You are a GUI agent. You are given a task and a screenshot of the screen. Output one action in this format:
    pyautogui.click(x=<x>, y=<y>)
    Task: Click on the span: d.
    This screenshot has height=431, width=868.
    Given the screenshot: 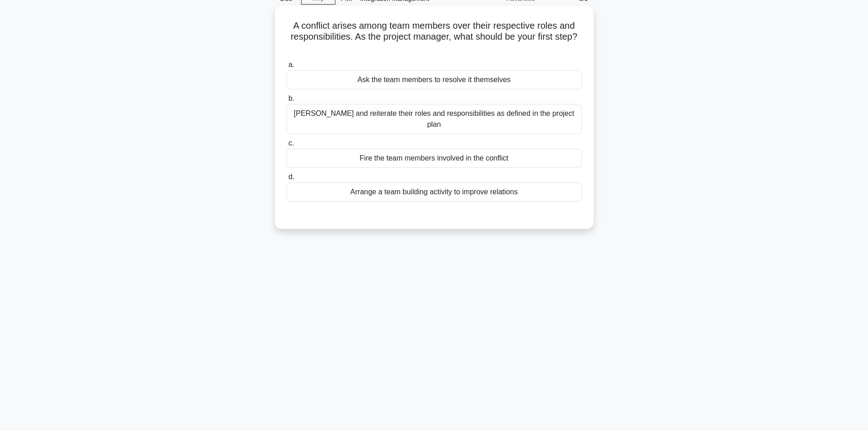 What is the action you would take?
    pyautogui.click(x=291, y=177)
    